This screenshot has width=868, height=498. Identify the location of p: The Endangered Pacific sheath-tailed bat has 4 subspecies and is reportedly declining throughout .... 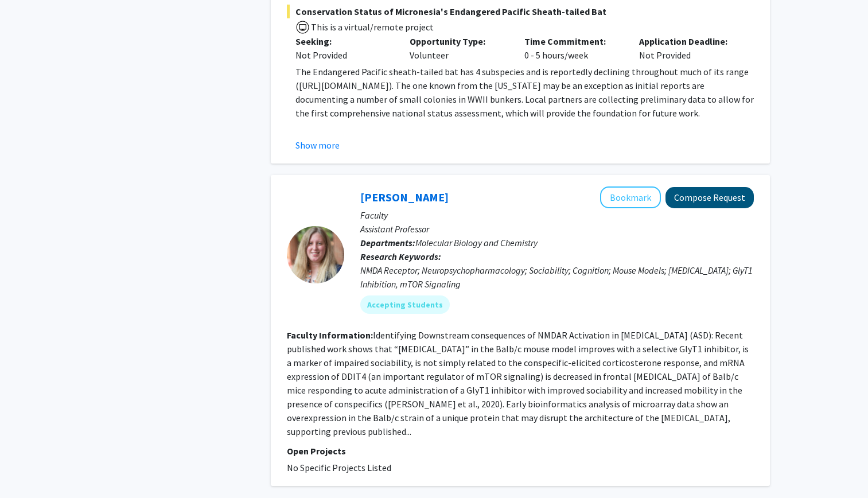
(524, 93).